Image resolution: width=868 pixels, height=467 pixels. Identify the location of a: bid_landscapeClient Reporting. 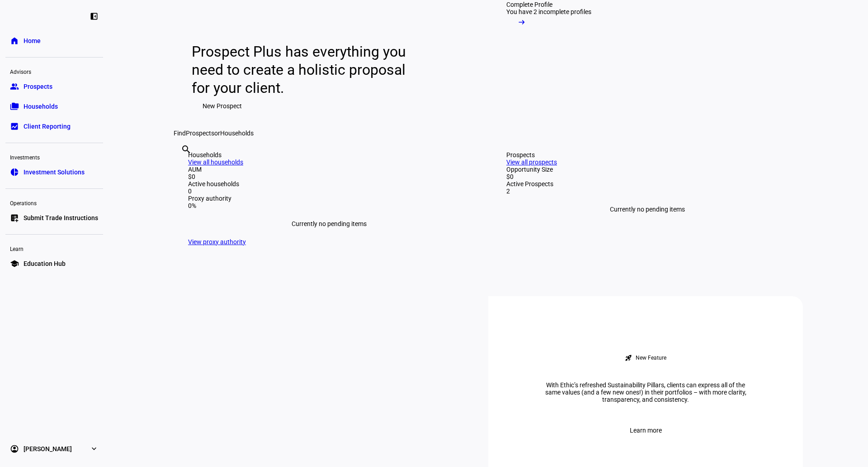
(55, 126).